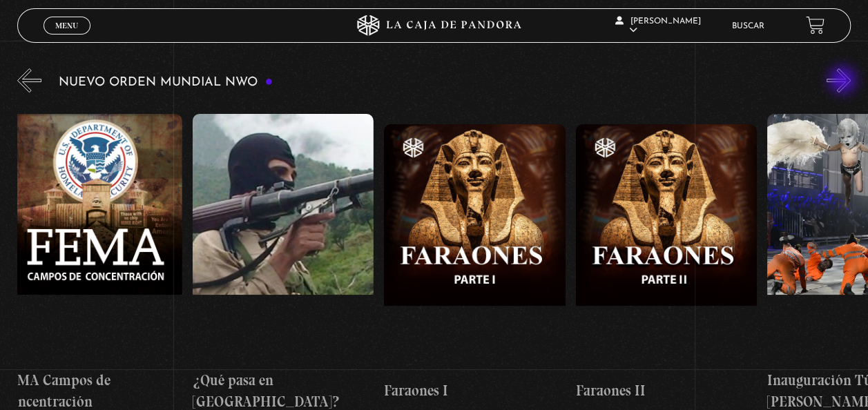 This screenshot has height=410, width=868. I want to click on a: View your shopping cart, so click(815, 25).